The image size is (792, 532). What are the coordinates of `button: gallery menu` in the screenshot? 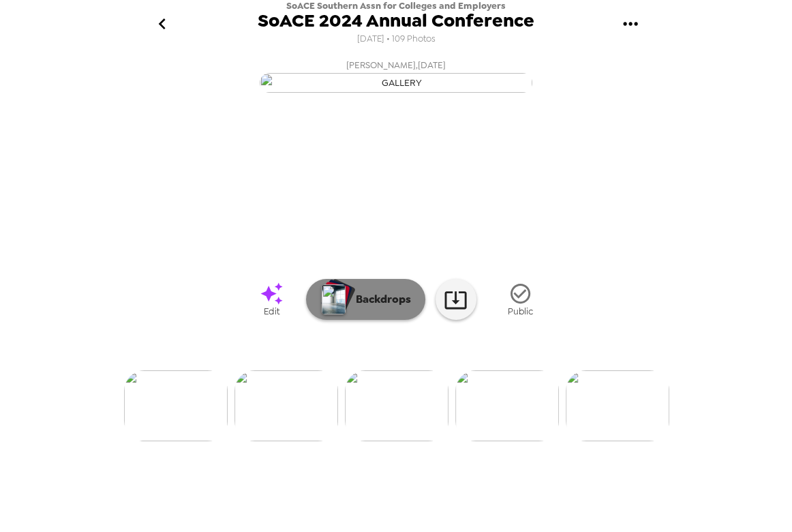 It's located at (631, 23).